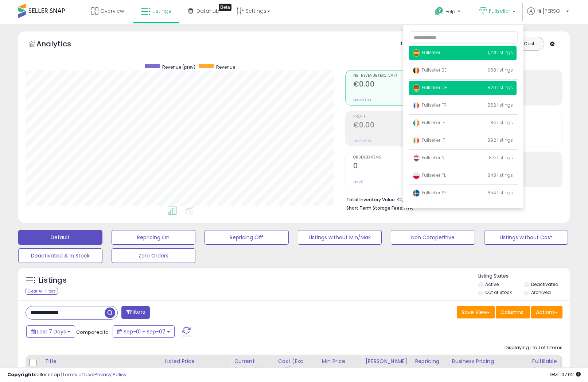 The height and width of the screenshot is (382, 588). I want to click on a: Help, so click(448, 12).